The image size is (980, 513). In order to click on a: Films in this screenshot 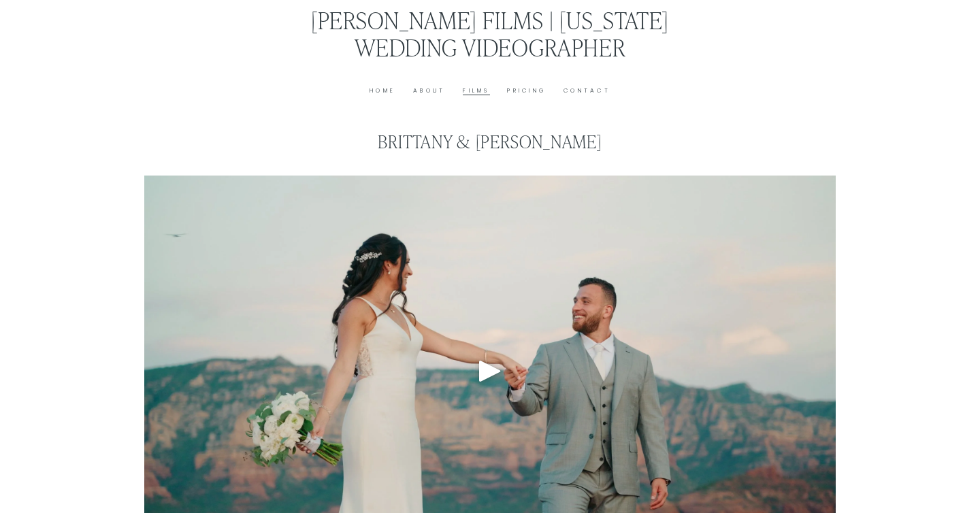, I will do `click(476, 91)`.